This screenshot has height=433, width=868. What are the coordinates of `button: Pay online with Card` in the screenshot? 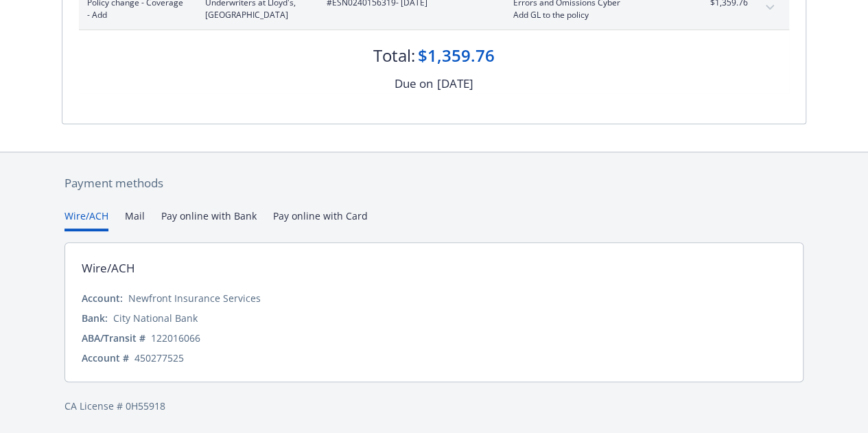 It's located at (321, 220).